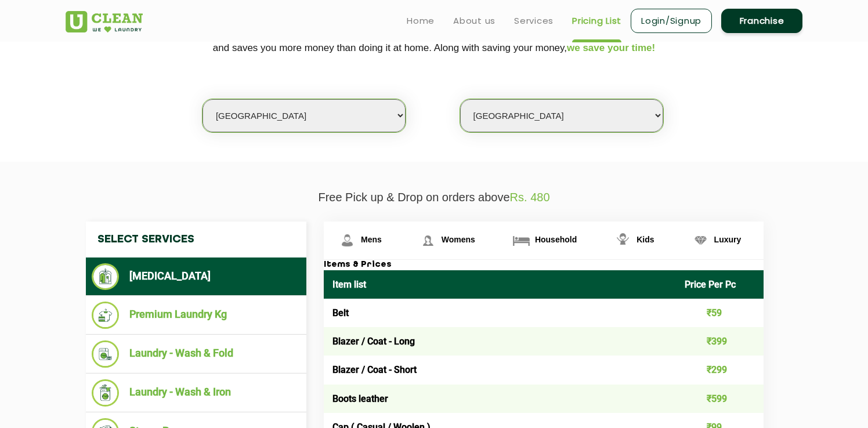  What do you see at coordinates (720, 284) in the screenshot?
I see `th: Price Per Pc` at bounding box center [720, 284].